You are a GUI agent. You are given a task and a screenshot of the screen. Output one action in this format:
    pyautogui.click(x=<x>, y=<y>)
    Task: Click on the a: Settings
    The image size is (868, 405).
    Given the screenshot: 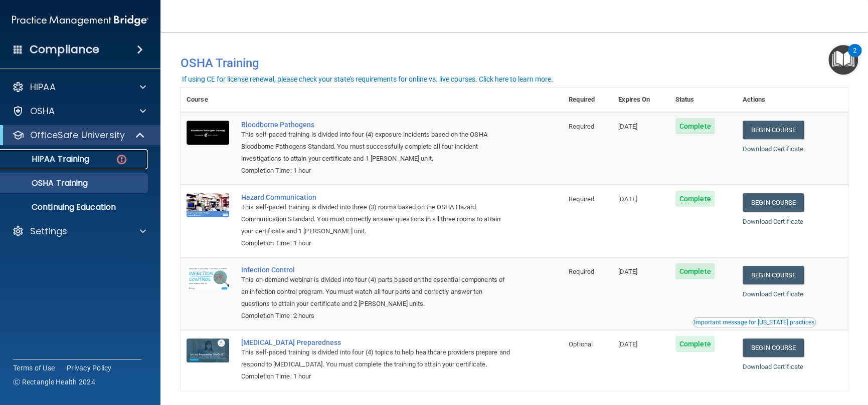 What is the action you would take?
    pyautogui.click(x=78, y=231)
    